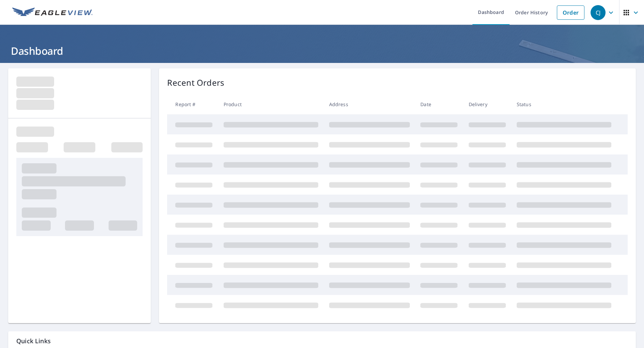  Describe the element at coordinates (439, 104) in the screenshot. I see `th: Date` at that location.